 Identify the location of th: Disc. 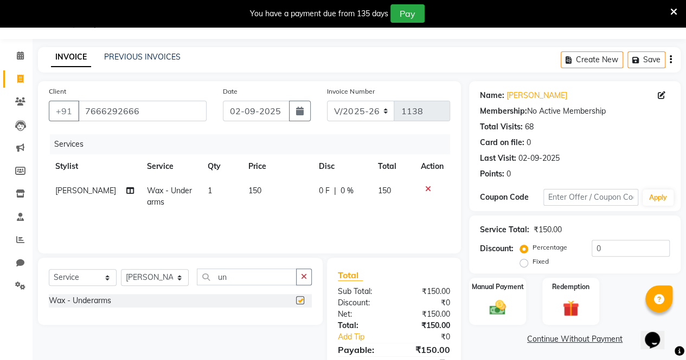
(341, 166).